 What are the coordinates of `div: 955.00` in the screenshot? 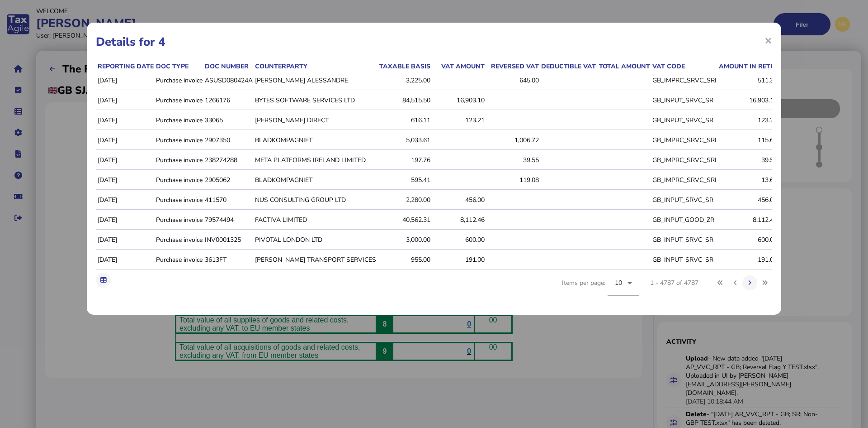 It's located at (404, 259).